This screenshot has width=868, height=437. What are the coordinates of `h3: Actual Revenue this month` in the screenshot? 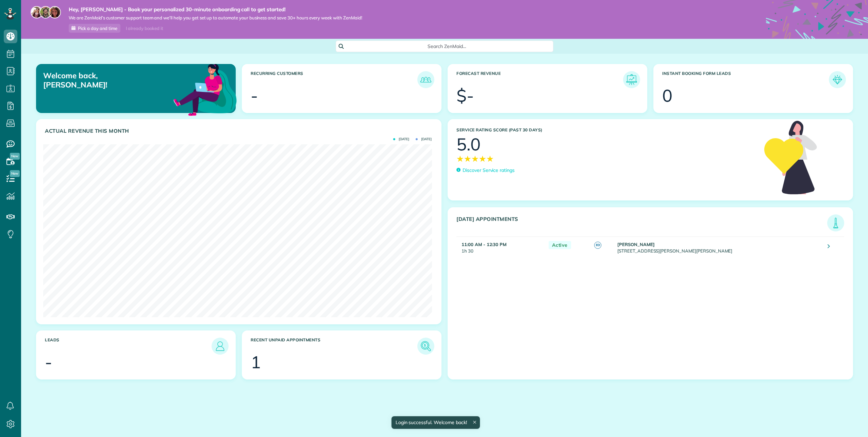 It's located at (239, 131).